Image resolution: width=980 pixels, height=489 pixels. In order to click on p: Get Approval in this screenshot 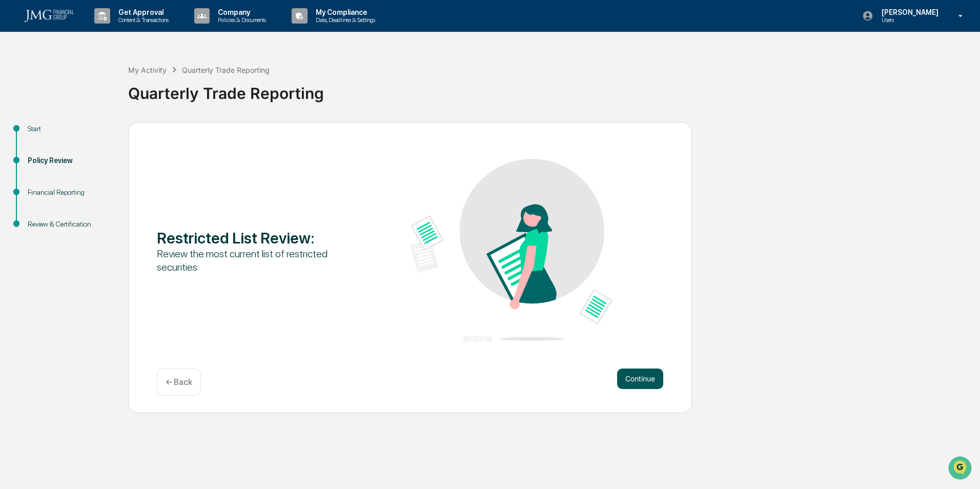, I will do `click(142, 12)`.